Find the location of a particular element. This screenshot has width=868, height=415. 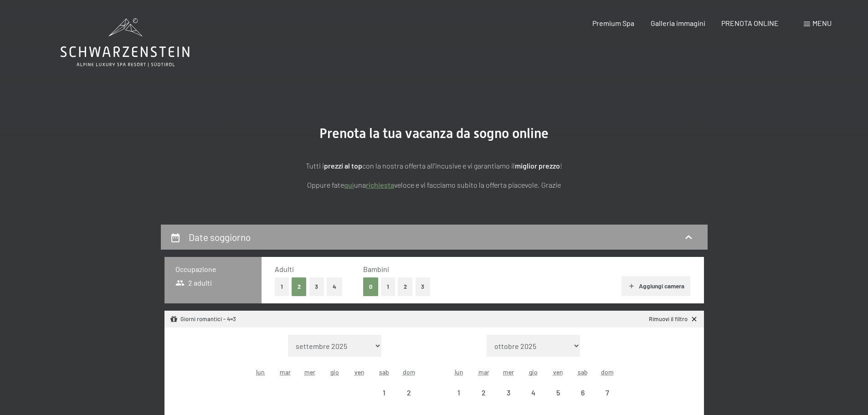

div: Wed Dec 03 2025 is located at coordinates (509, 393).